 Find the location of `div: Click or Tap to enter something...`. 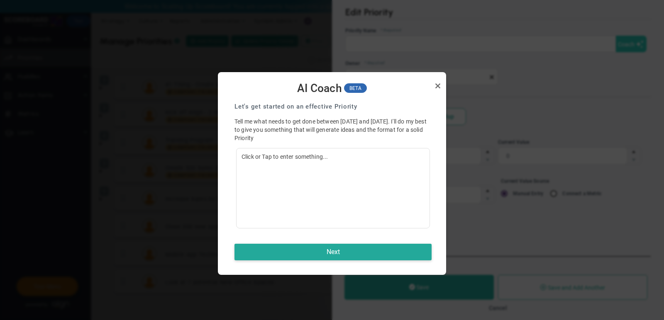

div: Click or Tap to enter something... is located at coordinates (333, 188).